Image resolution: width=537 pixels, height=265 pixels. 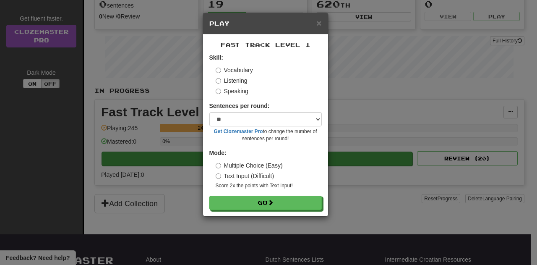 What do you see at coordinates (266, 23) in the screenshot?
I see `h5: Play` at bounding box center [266, 23].